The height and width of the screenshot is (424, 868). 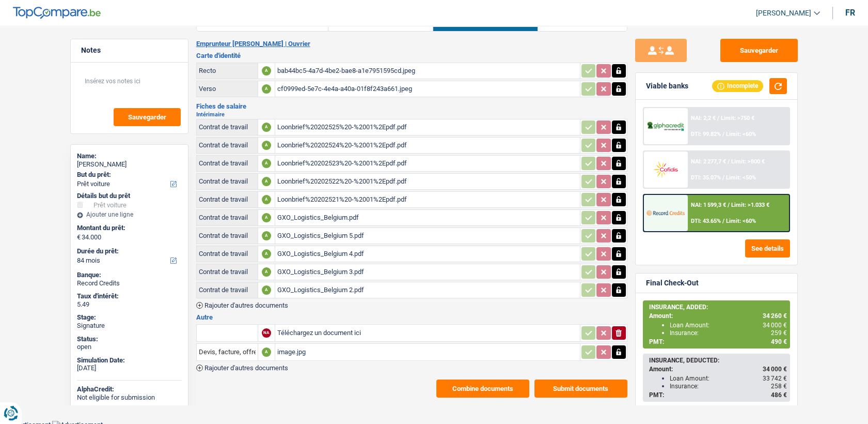 What do you see at coordinates (128, 174) in the screenshot?
I see `label: But du prêt:` at bounding box center [128, 174].